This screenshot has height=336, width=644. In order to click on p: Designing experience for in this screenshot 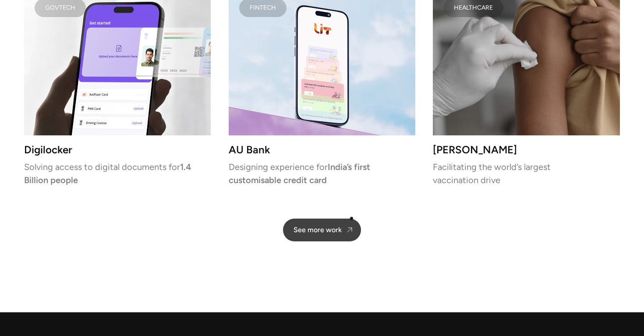, I will do `click(322, 173)`.